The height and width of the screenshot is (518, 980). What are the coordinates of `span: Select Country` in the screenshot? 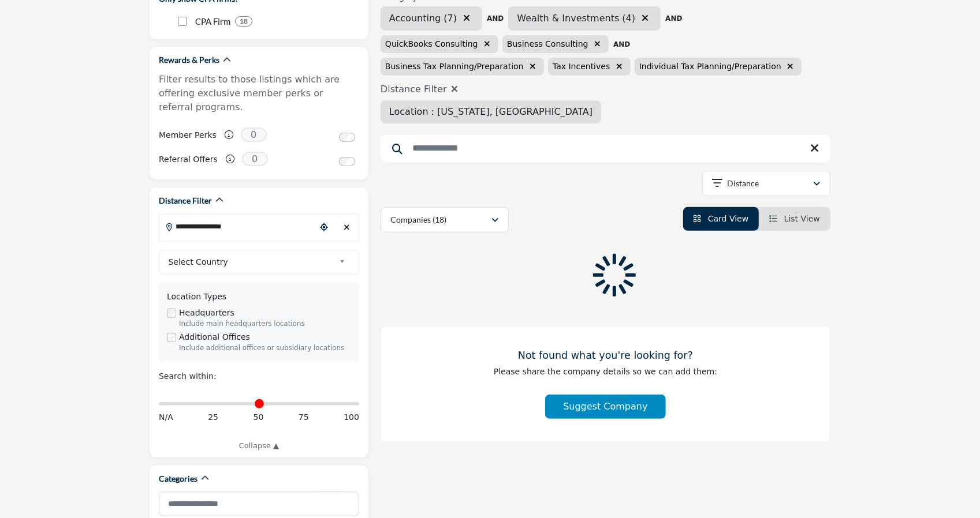 It's located at (251, 262).